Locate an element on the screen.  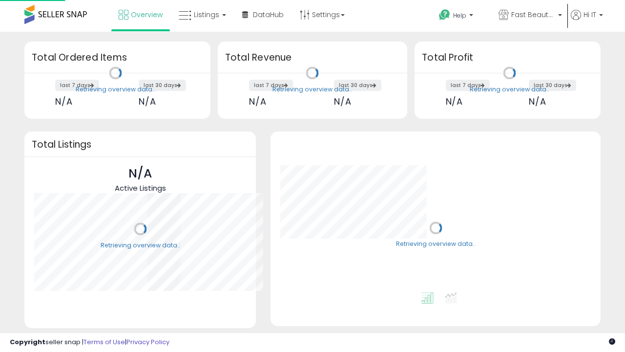
a: Terms of Use is located at coordinates (104, 342).